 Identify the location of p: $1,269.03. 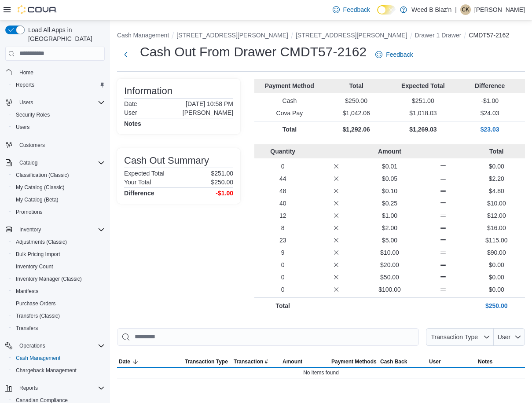
(423, 130).